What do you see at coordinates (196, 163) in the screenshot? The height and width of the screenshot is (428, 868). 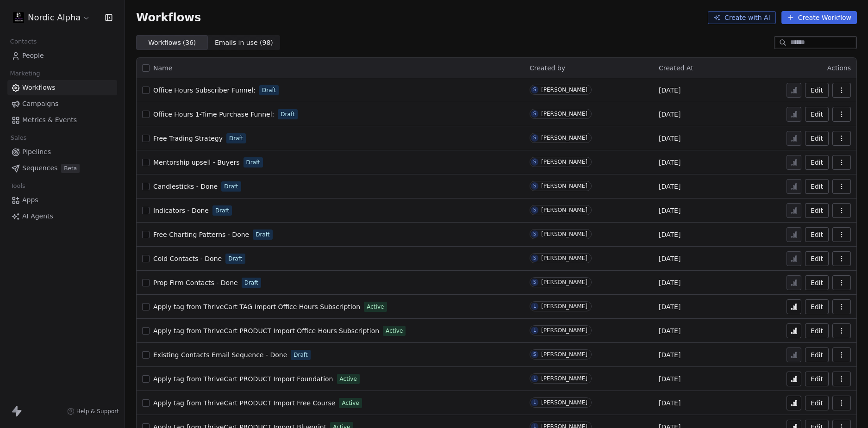 I see `a: Mentorship upsell - Buyers` at bounding box center [196, 163].